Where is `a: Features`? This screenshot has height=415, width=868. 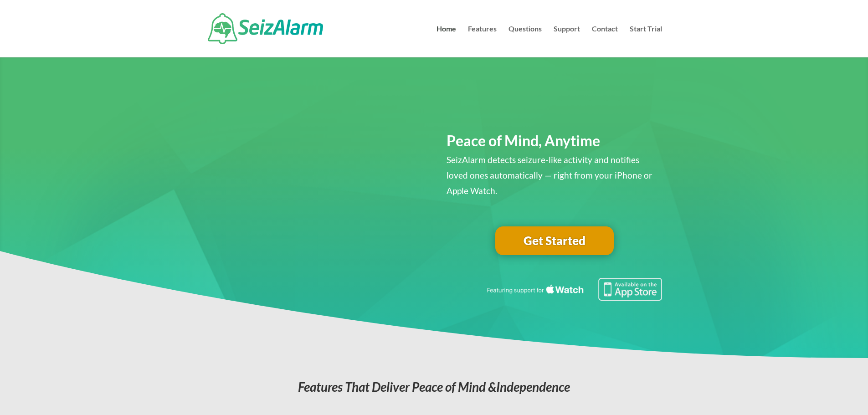
a: Features is located at coordinates (482, 41).